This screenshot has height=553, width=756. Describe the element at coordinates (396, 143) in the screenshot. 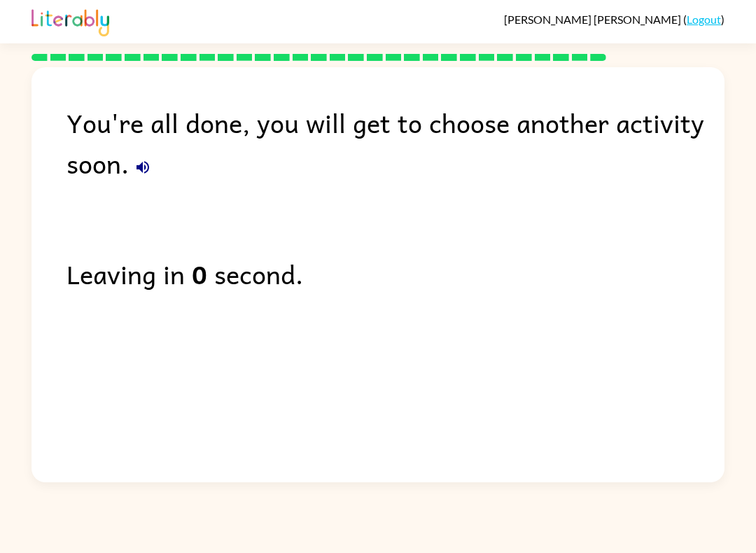

I see `div: You're all done, you will get to choose another activity soon.` at that location.